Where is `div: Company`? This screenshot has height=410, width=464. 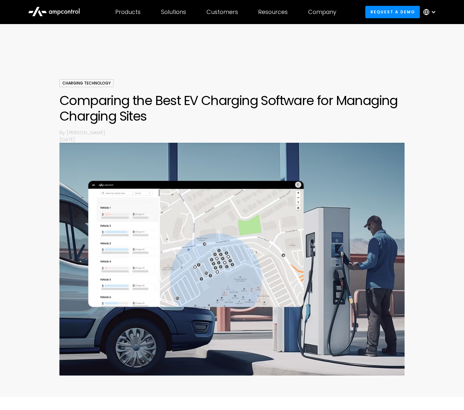 div: Company is located at coordinates (322, 12).